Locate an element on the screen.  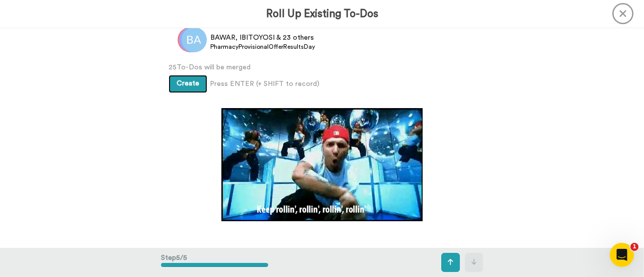
span: 25 To-Dos will be merged is located at coordinates (322, 67).